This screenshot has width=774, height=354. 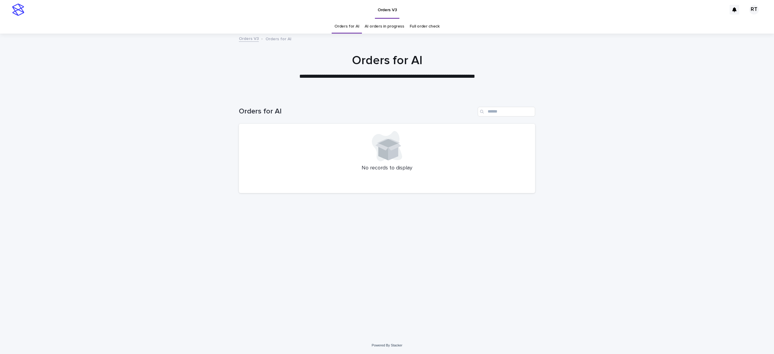 I want to click on div: Search, so click(x=506, y=111).